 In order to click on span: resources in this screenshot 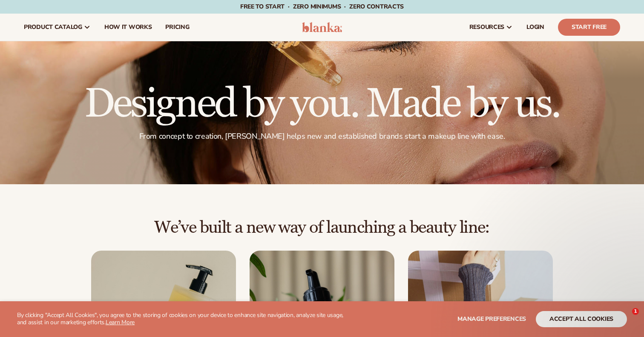, I will do `click(487, 27)`.